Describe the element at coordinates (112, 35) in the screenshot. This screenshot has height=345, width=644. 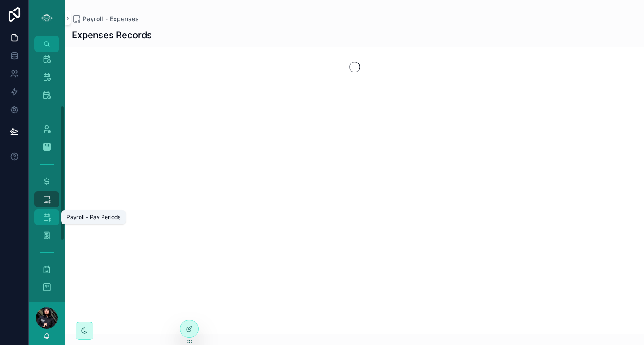
I see `h1: Expenses Records` at that location.